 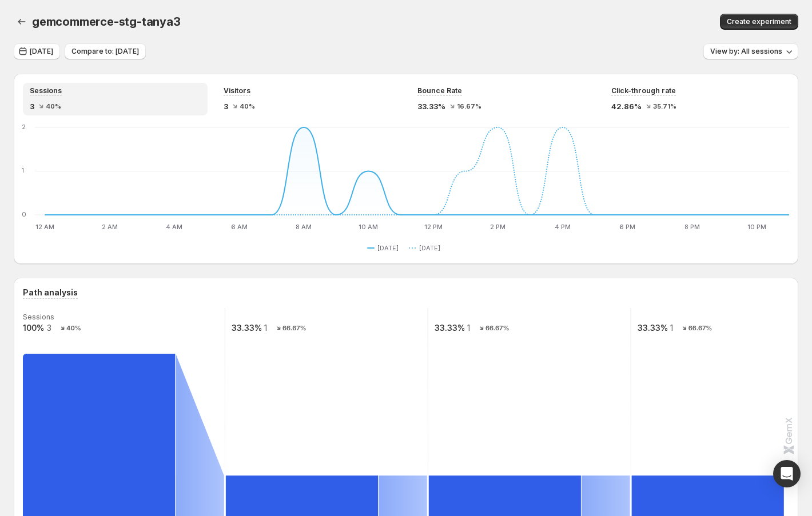 What do you see at coordinates (24, 127) in the screenshot?
I see `text: 2` at bounding box center [24, 127].